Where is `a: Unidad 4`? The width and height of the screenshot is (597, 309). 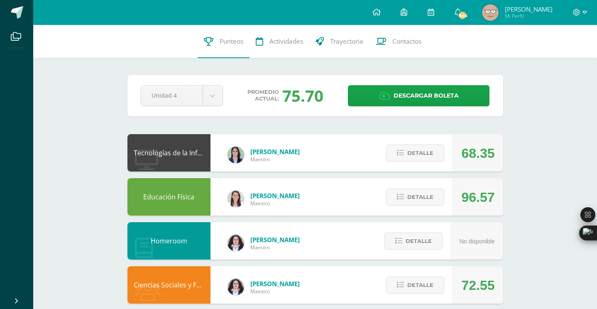
a: Unidad 4 is located at coordinates (182, 96).